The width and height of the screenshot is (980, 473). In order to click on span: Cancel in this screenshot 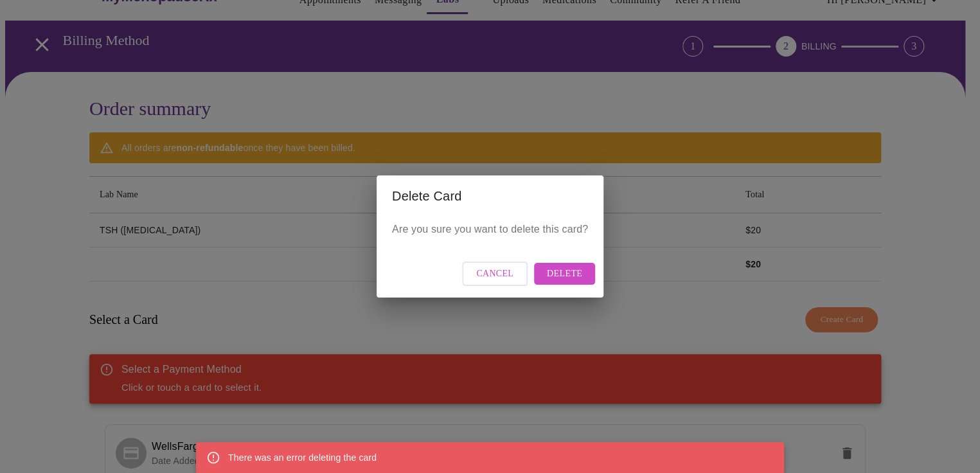, I will do `click(495, 274)`.